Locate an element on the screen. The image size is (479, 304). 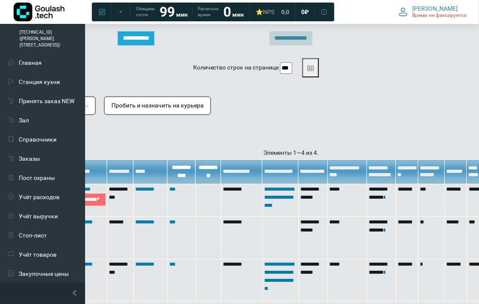
span: Время не фиксируется is located at coordinates (440, 16).